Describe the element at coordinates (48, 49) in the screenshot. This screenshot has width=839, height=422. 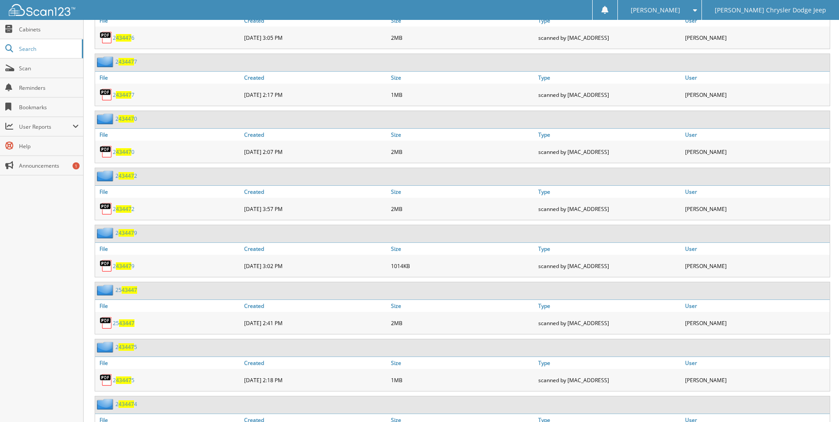
I see `span: Search` at that location.